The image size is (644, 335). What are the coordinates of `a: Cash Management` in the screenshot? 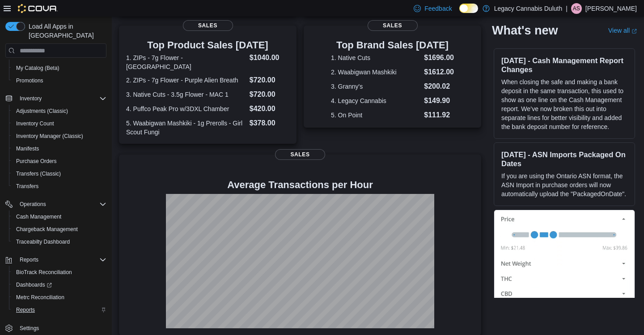 It's located at (38, 216).